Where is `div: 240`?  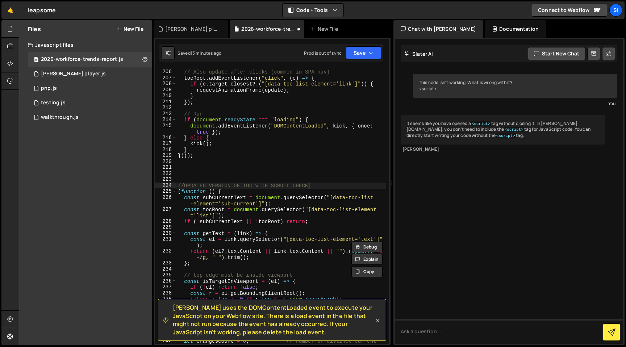 div: 240 is located at coordinates (166, 305).